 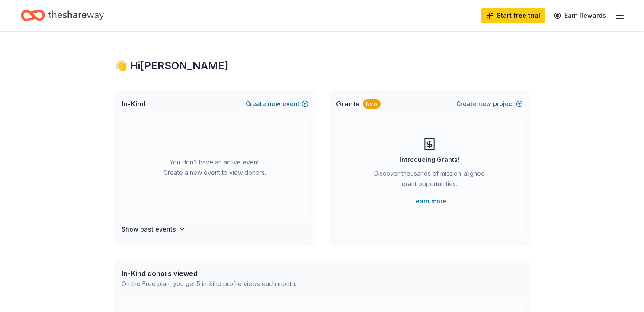 What do you see at coordinates (348, 104) in the screenshot?
I see `span: Grants` at bounding box center [348, 104].